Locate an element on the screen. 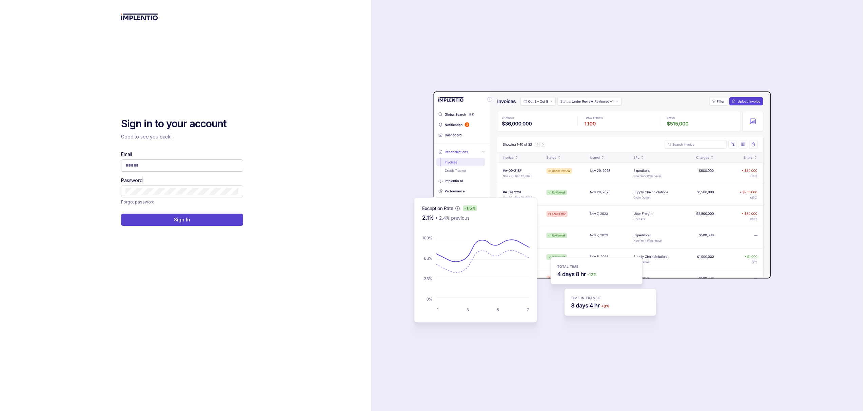 The height and width of the screenshot is (411, 868). label: Password is located at coordinates (132, 180).